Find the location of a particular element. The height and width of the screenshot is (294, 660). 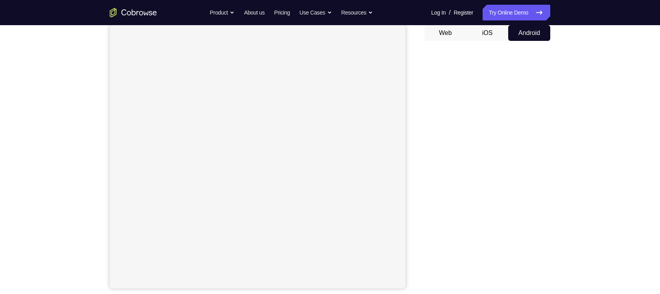

button: Product is located at coordinates (222, 13).